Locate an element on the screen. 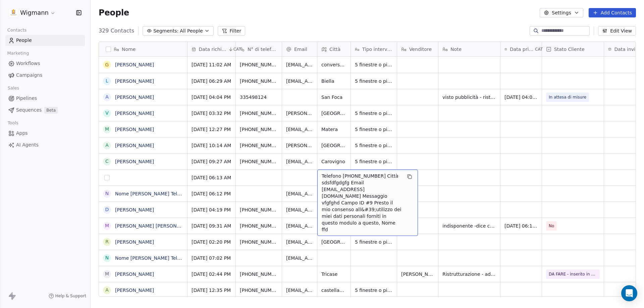  a: Workflows is located at coordinates (45, 63).